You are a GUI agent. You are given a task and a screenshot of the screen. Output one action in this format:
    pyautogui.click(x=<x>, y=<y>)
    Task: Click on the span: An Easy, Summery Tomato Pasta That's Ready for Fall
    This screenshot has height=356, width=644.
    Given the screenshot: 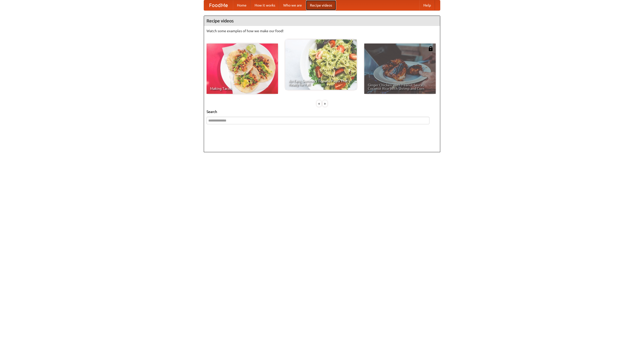 What is the action you would take?
    pyautogui.click(x=321, y=83)
    